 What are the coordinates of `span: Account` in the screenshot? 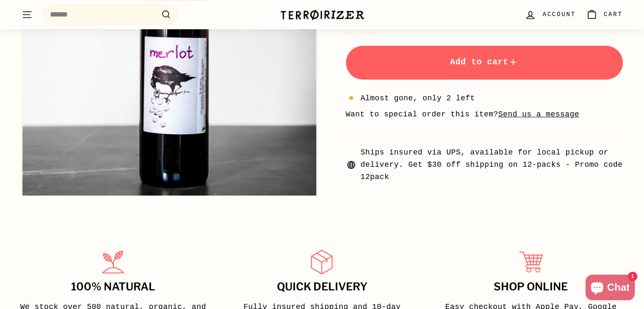 It's located at (559, 14).